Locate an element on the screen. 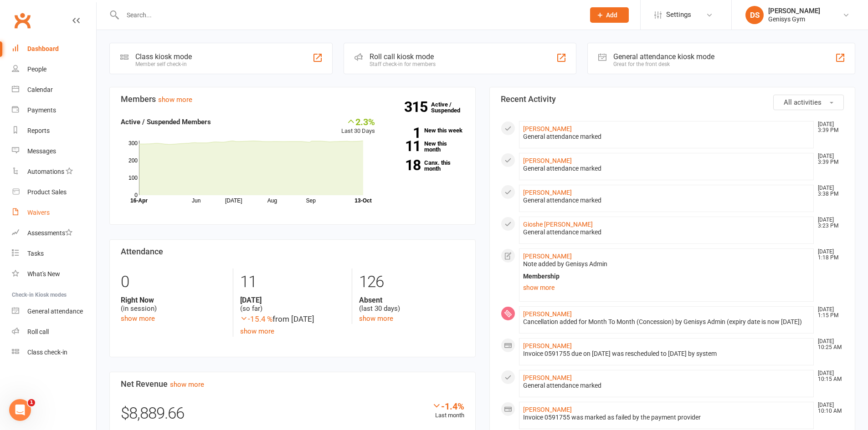  div: DS is located at coordinates (754, 15).